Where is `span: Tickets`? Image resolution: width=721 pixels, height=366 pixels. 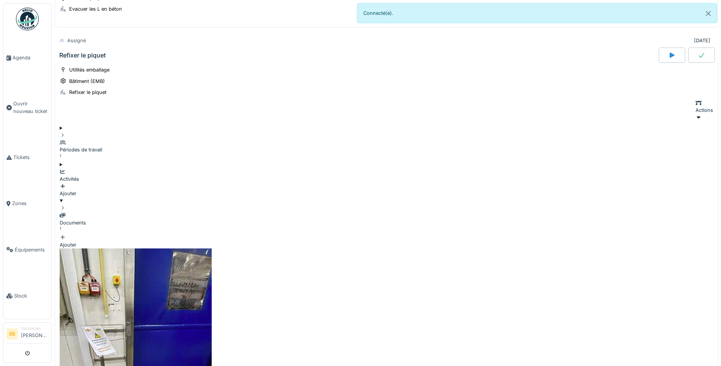
span: Tickets is located at coordinates (31, 157).